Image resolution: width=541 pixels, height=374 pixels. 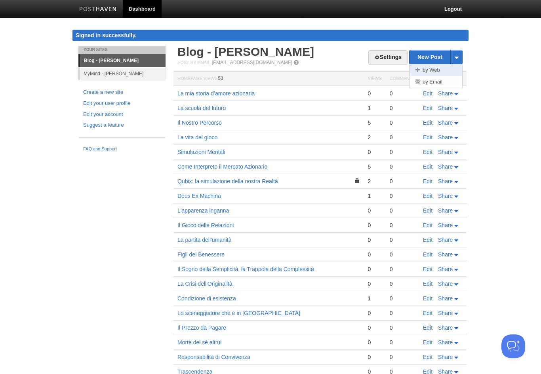 What do you see at coordinates (199, 123) in the screenshot?
I see `a: Il Nostro Percorso` at bounding box center [199, 123].